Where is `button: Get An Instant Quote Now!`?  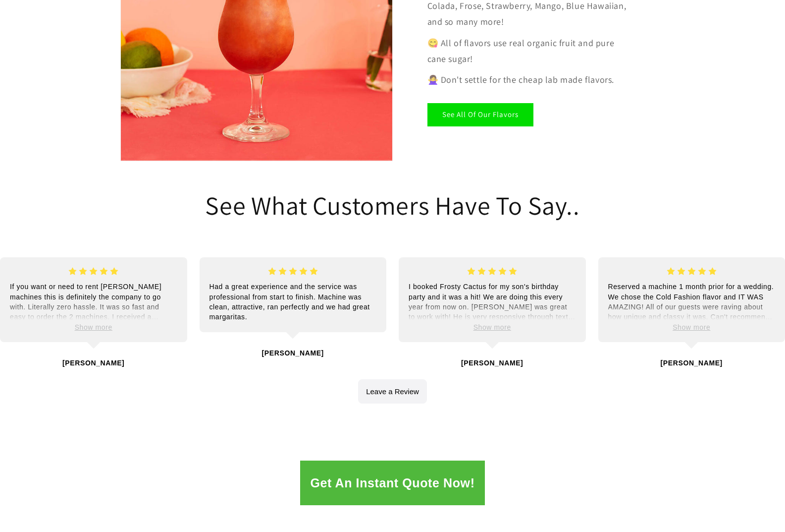 button: Get An Instant Quote Now! is located at coordinates (392, 482).